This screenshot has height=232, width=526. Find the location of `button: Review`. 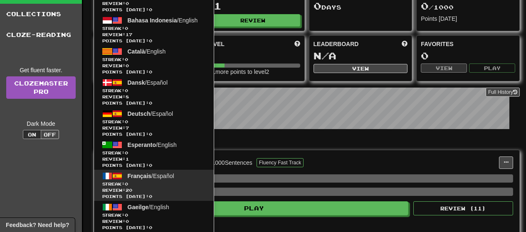

button: Review is located at coordinates (253, 20).